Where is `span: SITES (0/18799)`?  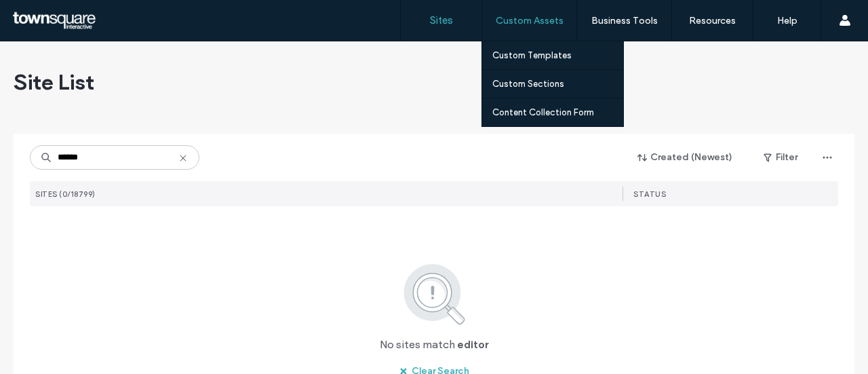
span: SITES (0/18799) is located at coordinates (65, 194).